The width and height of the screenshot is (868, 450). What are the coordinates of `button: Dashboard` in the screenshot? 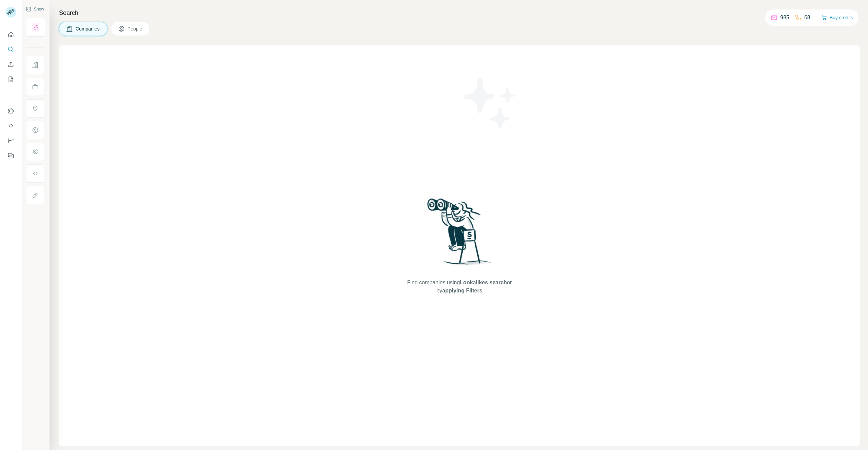 It's located at (11, 141).